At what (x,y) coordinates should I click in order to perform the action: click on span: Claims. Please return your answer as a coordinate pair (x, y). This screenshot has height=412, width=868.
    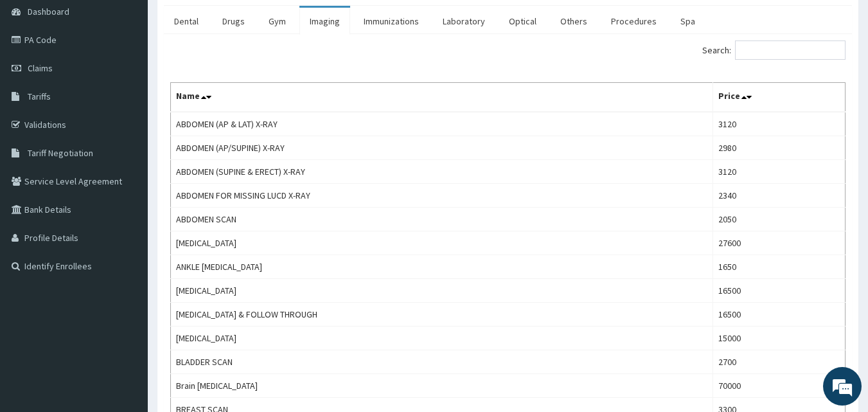
    Looking at the image, I should click on (40, 68).